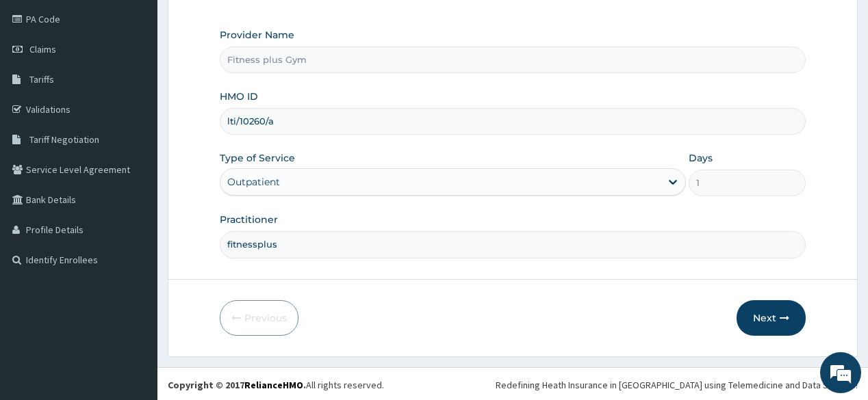  What do you see at coordinates (237, 385) in the screenshot?
I see `strong: Copyright © 2017 .` at bounding box center [237, 385].